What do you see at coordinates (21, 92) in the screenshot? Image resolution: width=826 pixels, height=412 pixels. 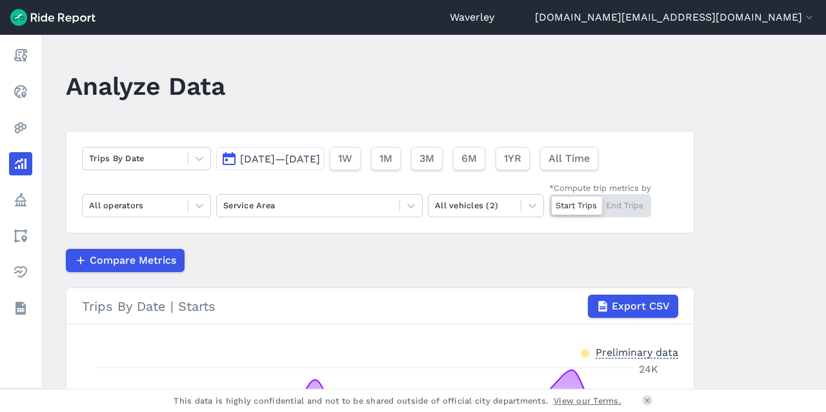 I see `a: Realtime` at bounding box center [21, 92].